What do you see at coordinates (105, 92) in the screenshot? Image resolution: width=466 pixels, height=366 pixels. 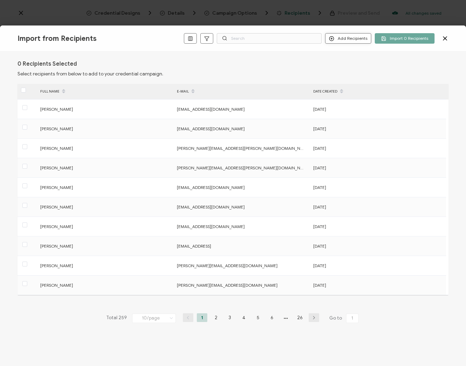 I see `div: FULL NAME` at bounding box center [105, 92].